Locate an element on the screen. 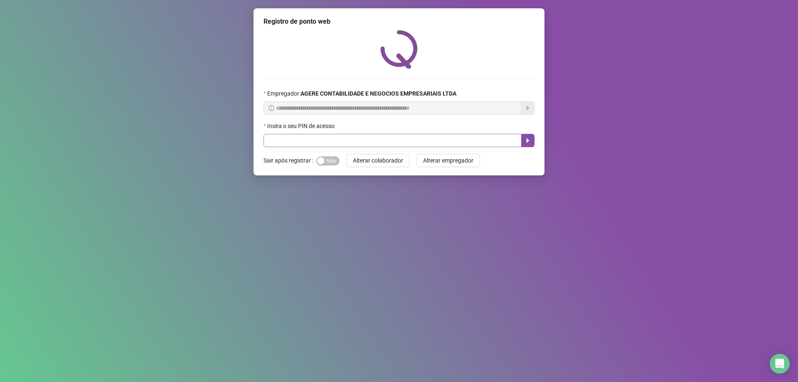 The height and width of the screenshot is (382, 798). span: Empregador : is located at coordinates (362, 94).